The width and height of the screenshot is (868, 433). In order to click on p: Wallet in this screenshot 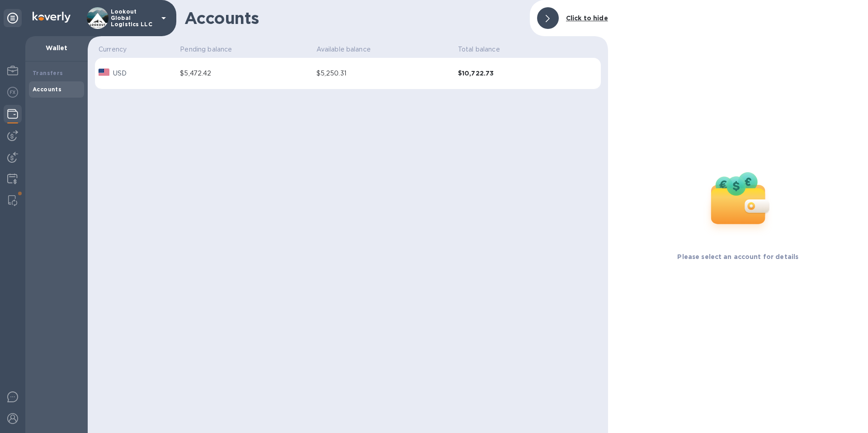, I will do `click(57, 48)`.